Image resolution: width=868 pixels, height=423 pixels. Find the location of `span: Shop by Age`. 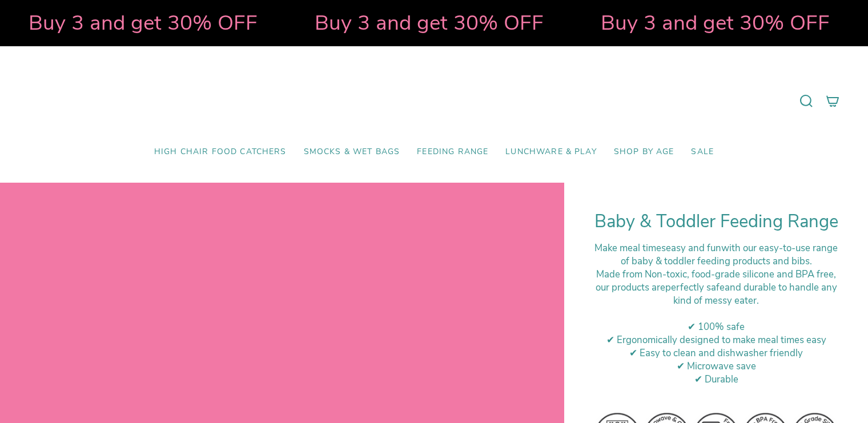

span: Shop by Age is located at coordinates (645, 152).